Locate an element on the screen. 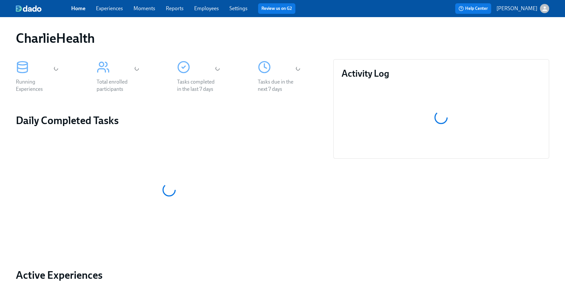 This screenshot has height=284, width=565. h3: Activity Log is located at coordinates (441, 73).